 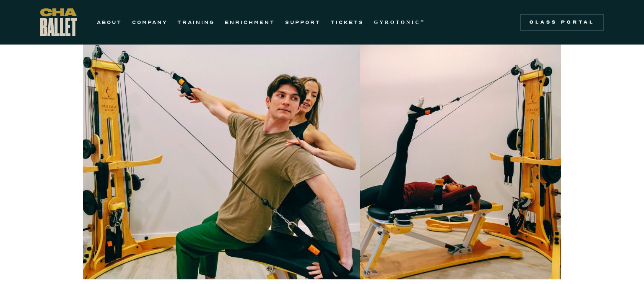 What do you see at coordinates (58, 22) in the screenshot?
I see `a: home` at bounding box center [58, 22].